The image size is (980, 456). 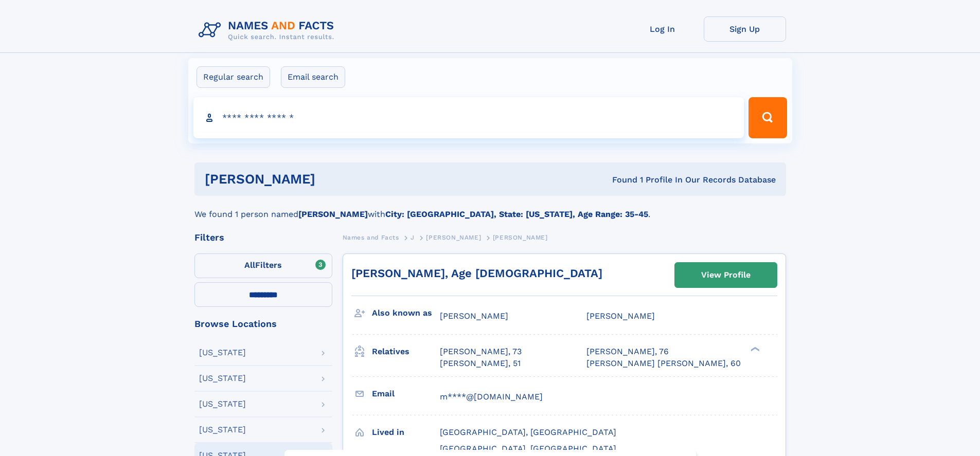 I want to click on div: View Profile, so click(x=726, y=275).